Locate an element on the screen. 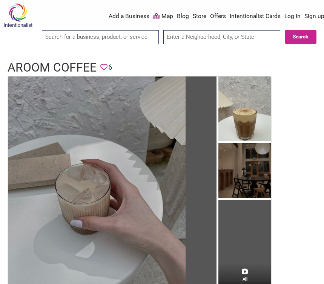  a: Offers is located at coordinates (218, 17).